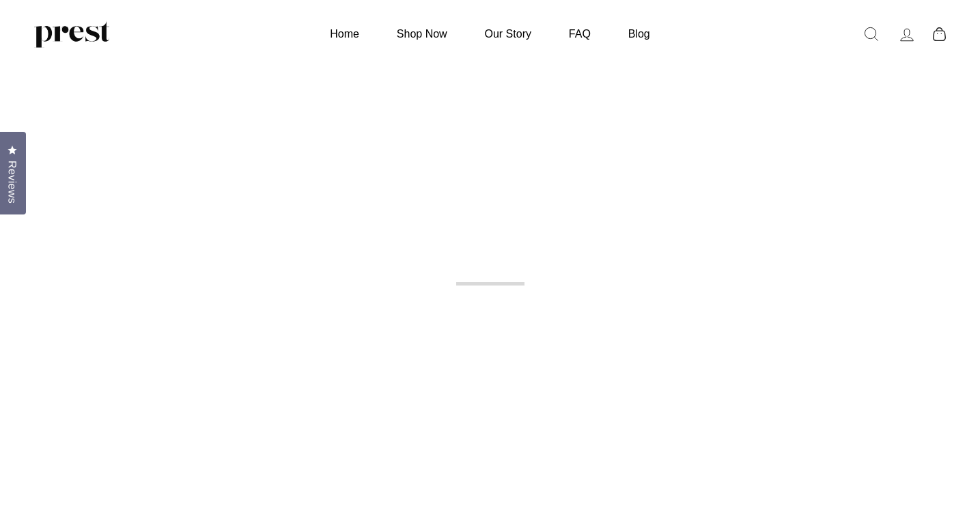  I want to click on span: Reviews, so click(13, 181).